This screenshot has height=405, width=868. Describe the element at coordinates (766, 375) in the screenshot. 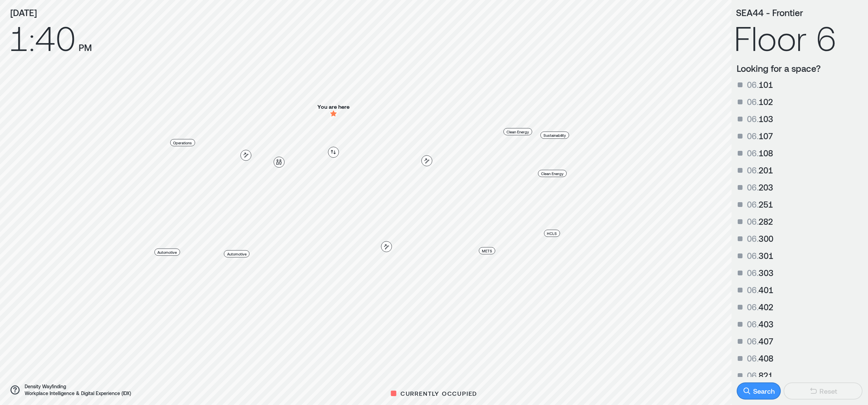

I see `span: 821` at that location.